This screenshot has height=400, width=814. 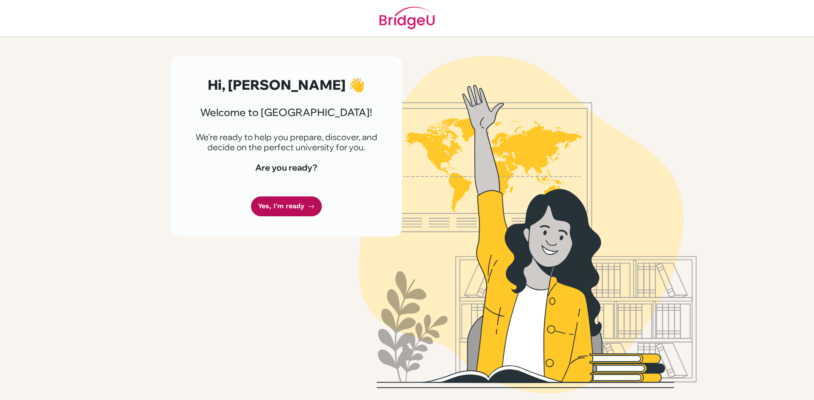 What do you see at coordinates (286, 206) in the screenshot?
I see `a: Yes, I'm ready` at bounding box center [286, 206].